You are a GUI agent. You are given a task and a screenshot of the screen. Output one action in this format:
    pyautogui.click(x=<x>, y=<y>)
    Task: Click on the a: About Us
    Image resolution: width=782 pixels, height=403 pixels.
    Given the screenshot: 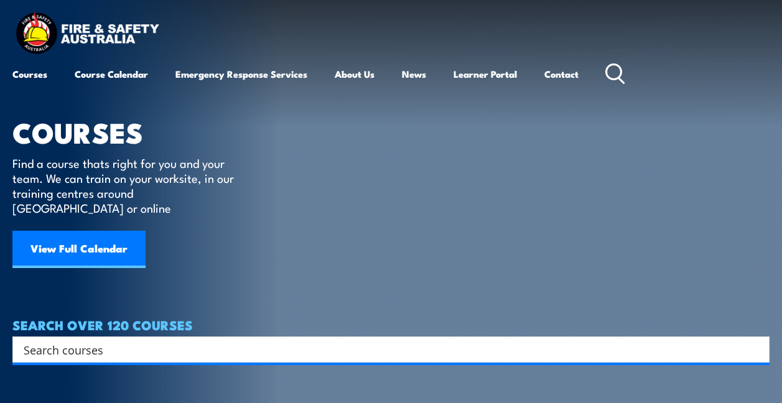 What is the action you would take?
    pyautogui.click(x=354, y=74)
    